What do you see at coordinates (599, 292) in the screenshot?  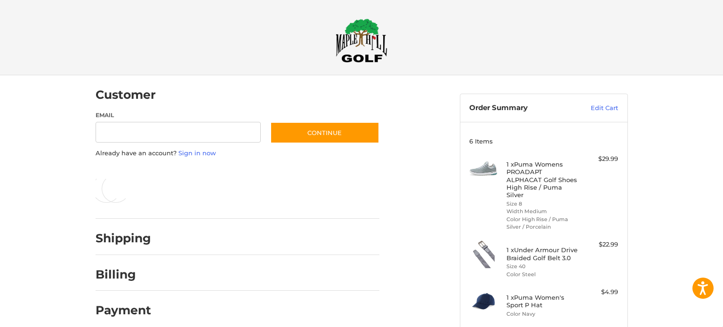 I see `div: $4.99` at bounding box center [599, 292].